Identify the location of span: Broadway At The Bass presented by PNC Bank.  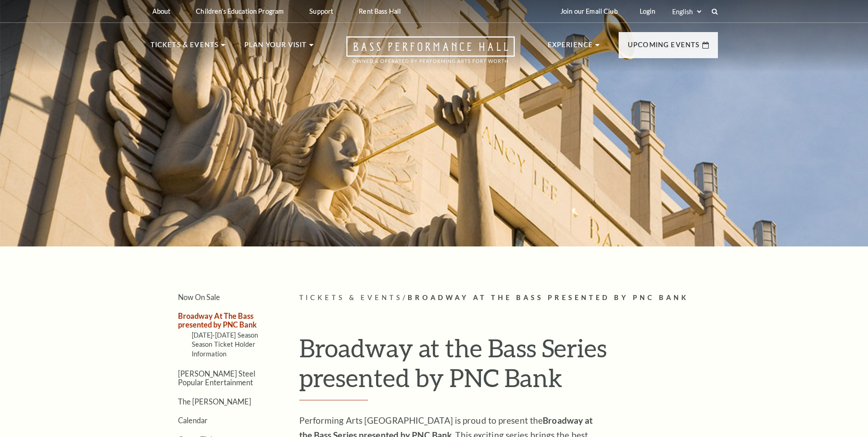
(548, 297).